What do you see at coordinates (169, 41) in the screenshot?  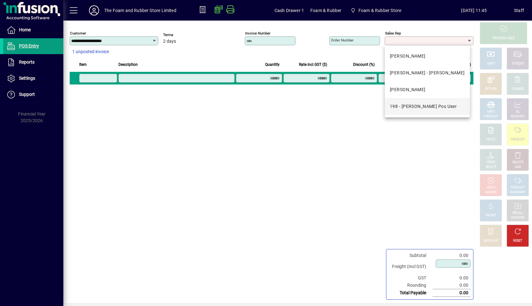 I see `span: 2 days` at bounding box center [169, 41].